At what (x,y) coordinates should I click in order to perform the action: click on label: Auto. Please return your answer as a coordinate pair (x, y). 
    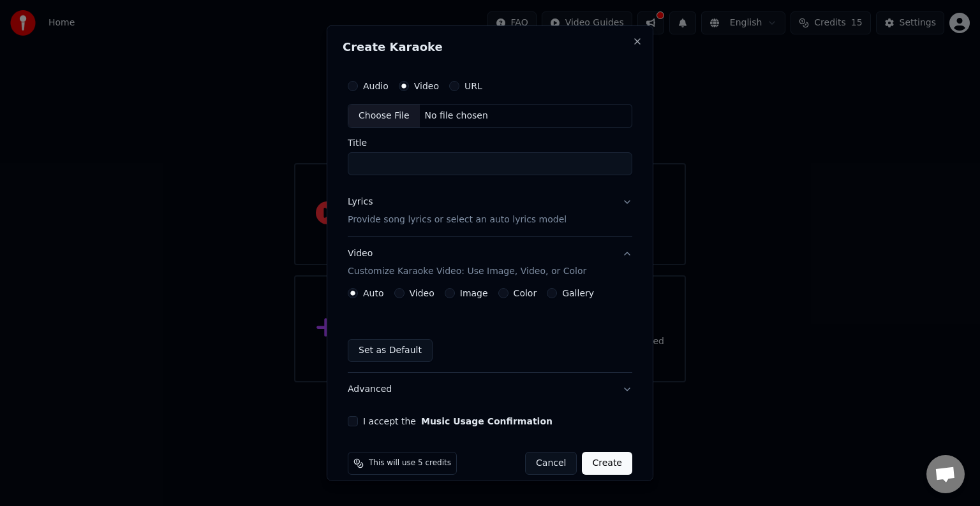
    Looking at the image, I should click on (374, 293).